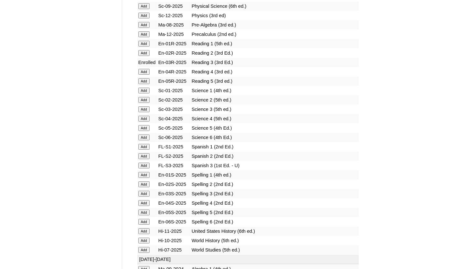 The width and height of the screenshot is (475, 269). What do you see at coordinates (174, 25) in the screenshot?
I see `td: Ma-08-2025` at bounding box center [174, 25].